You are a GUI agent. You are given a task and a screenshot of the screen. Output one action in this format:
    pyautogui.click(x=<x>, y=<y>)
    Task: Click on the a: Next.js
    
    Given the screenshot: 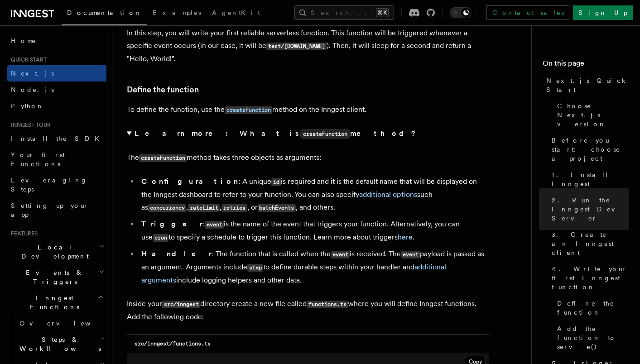 What is the action you would take?
    pyautogui.click(x=57, y=73)
    